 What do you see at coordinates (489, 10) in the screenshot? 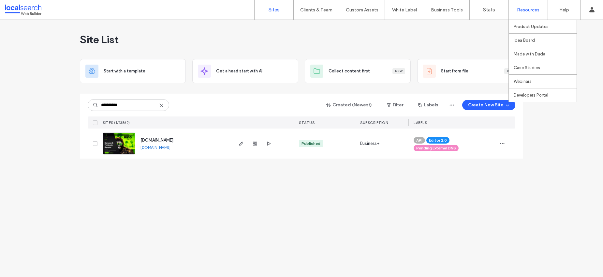
I see `label: Stats` at bounding box center [489, 10].